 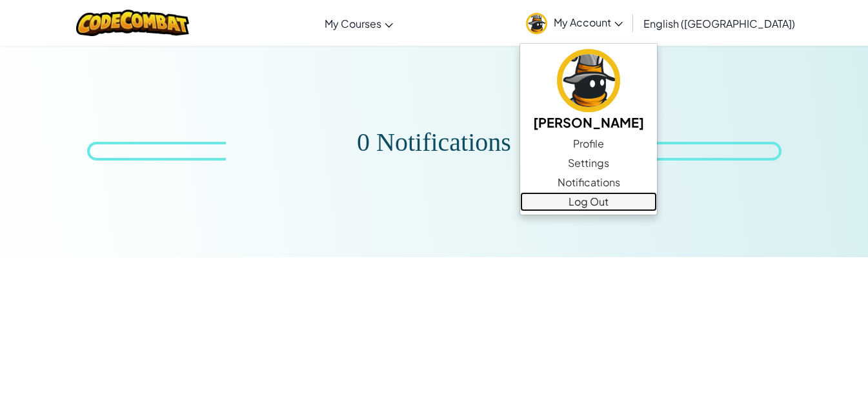 What do you see at coordinates (574, 23) in the screenshot?
I see `a: My Account` at bounding box center [574, 23].